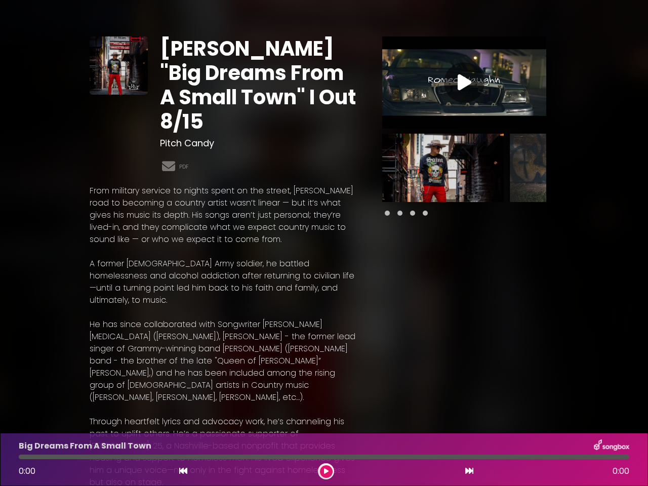  What do you see at coordinates (119, 65) in the screenshot?
I see `img: wTCiOYKPRXSo6D86B4bB` at bounding box center [119, 65].